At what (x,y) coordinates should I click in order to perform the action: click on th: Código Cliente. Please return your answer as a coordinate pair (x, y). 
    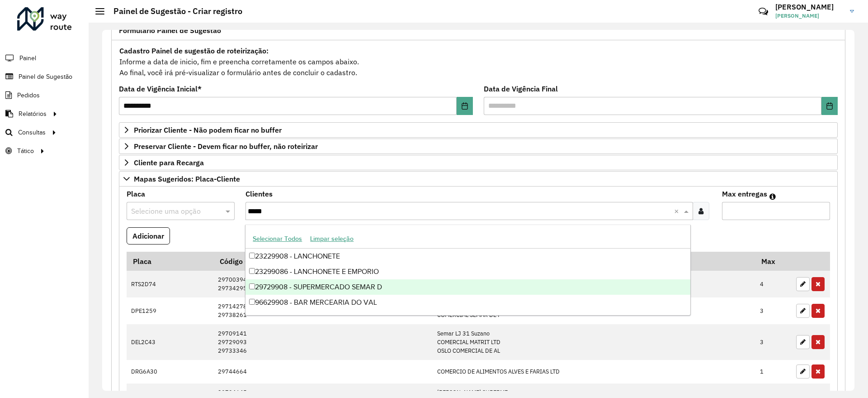
    Looking at the image, I should click on (323, 261).